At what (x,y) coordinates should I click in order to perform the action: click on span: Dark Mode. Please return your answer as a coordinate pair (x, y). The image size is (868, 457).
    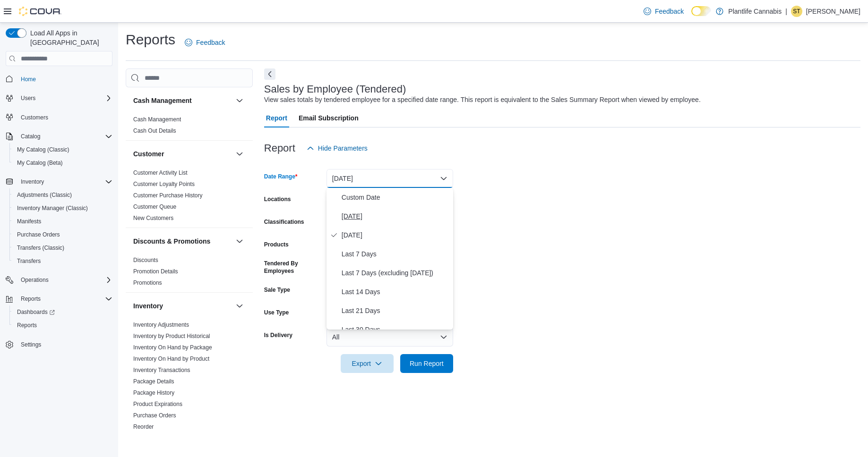
    Looking at the image, I should click on (692, 16).